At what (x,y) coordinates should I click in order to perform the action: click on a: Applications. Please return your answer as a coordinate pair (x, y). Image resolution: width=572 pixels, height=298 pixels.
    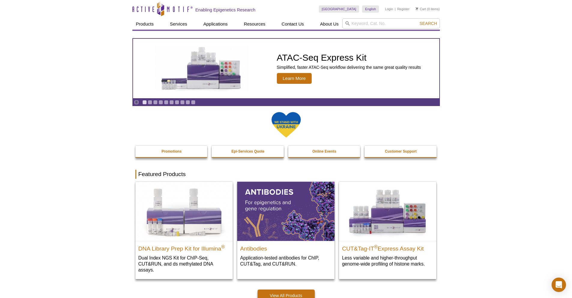
    Looking at the image, I should click on (215, 24).